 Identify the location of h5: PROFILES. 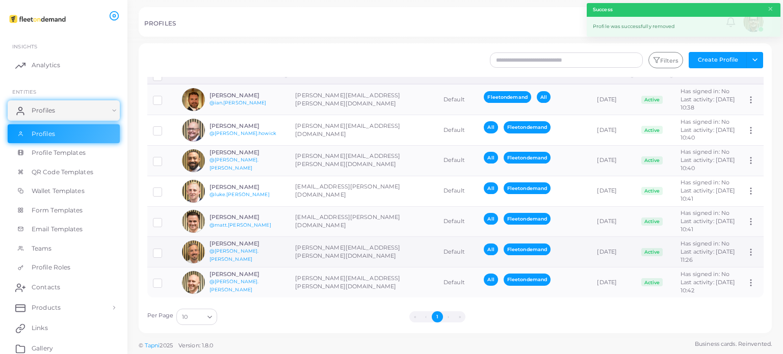
(160, 23).